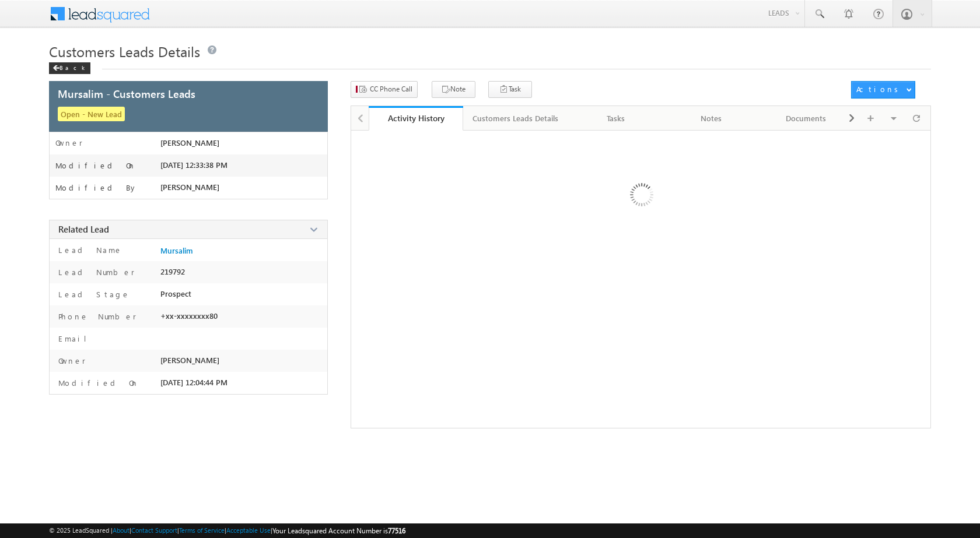 This screenshot has width=980, height=538. Describe the element at coordinates (93, 295) in the screenshot. I see `label: Lead Stage` at that location.